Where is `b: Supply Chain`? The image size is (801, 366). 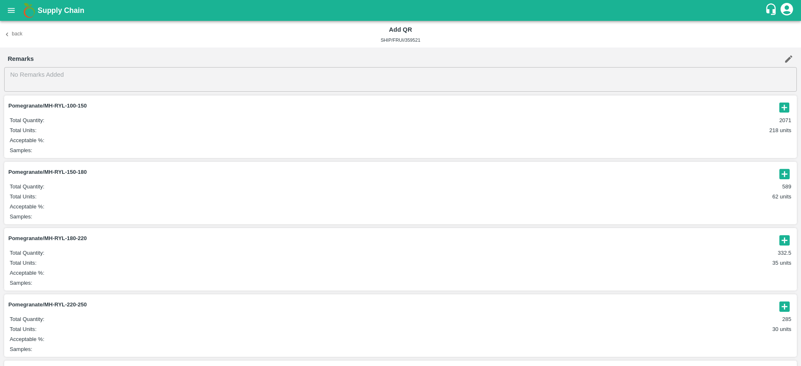 b: Supply Chain is located at coordinates (61, 10).